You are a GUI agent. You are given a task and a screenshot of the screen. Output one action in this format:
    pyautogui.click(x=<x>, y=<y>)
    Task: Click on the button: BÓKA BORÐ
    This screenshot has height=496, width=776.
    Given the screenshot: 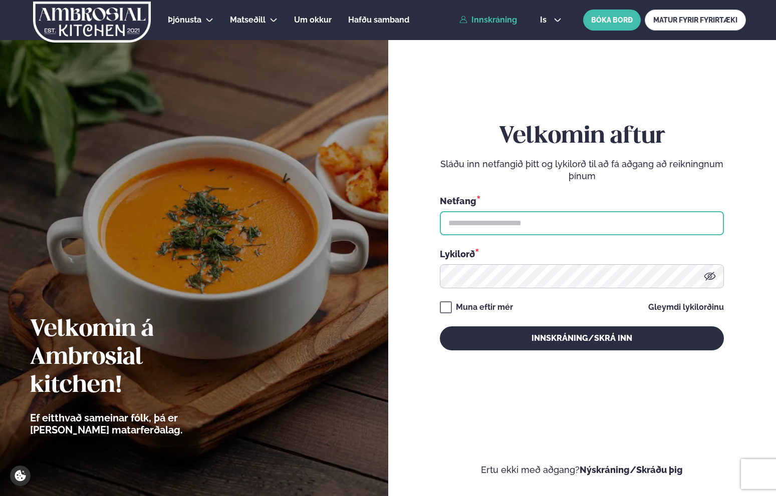 What is the action you would take?
    pyautogui.click(x=611, y=20)
    